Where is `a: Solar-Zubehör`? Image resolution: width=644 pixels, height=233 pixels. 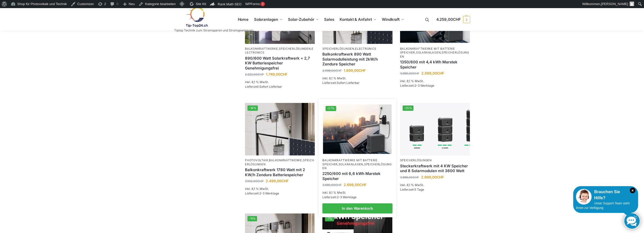
a: Solar-Zubehör is located at coordinates (304, 20).